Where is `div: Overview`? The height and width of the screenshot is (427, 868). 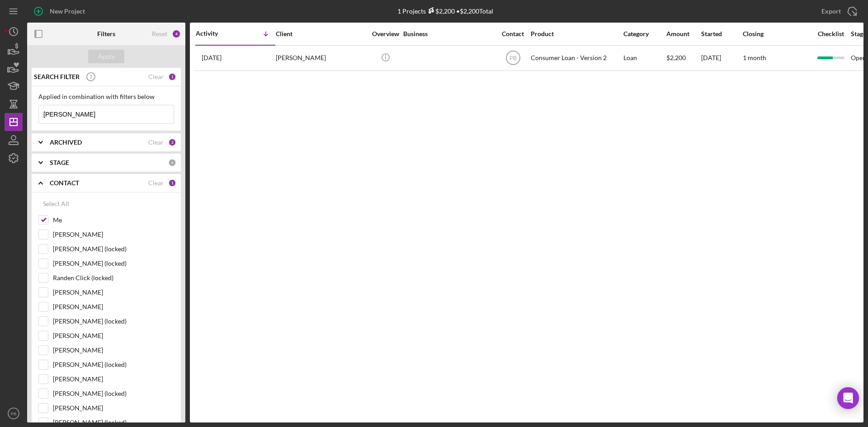 div: Overview is located at coordinates (385, 34).